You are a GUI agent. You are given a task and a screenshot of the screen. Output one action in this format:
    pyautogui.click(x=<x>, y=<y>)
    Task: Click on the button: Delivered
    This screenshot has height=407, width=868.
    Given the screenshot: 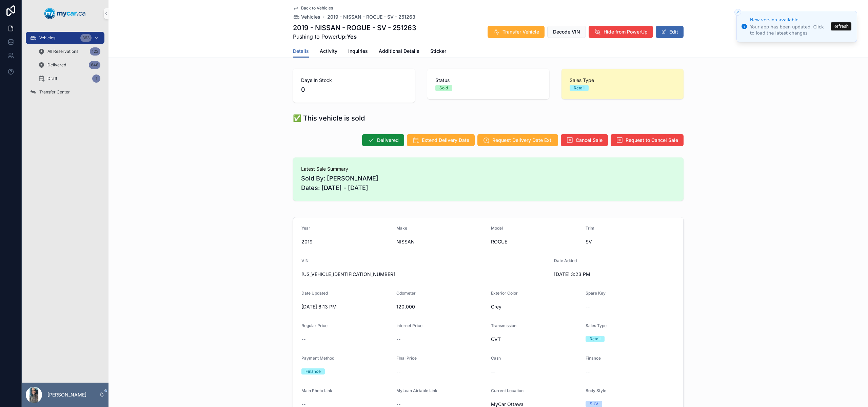 What is the action you would take?
    pyautogui.click(x=383, y=140)
    